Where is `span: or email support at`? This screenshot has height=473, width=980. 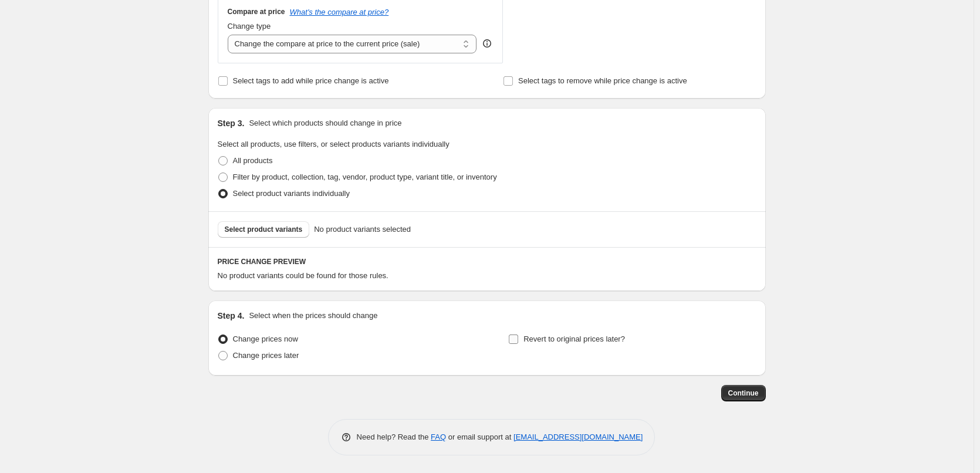
span: or email support at is located at coordinates (480, 436).